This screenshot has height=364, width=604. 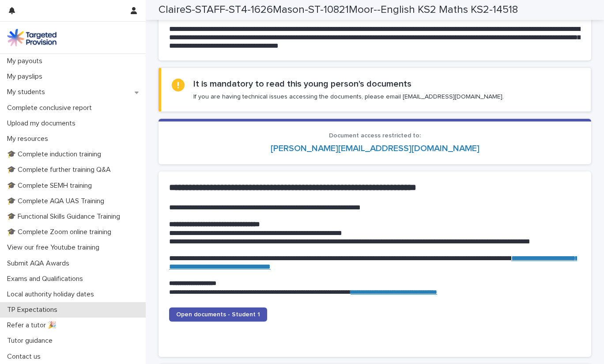 What do you see at coordinates (31, 340) in the screenshot?
I see `p: Tutor guidance` at bounding box center [31, 340].